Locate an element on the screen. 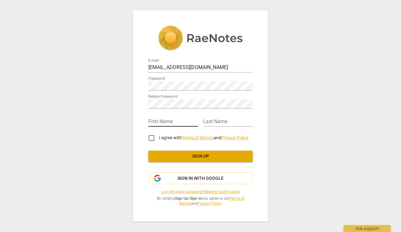  b: Sign In is located at coordinates (196, 199).